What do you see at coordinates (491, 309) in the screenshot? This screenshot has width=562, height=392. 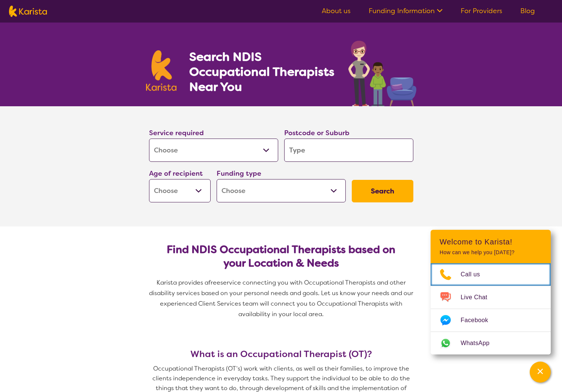 I see `ul: Choose channel` at bounding box center [491, 309].